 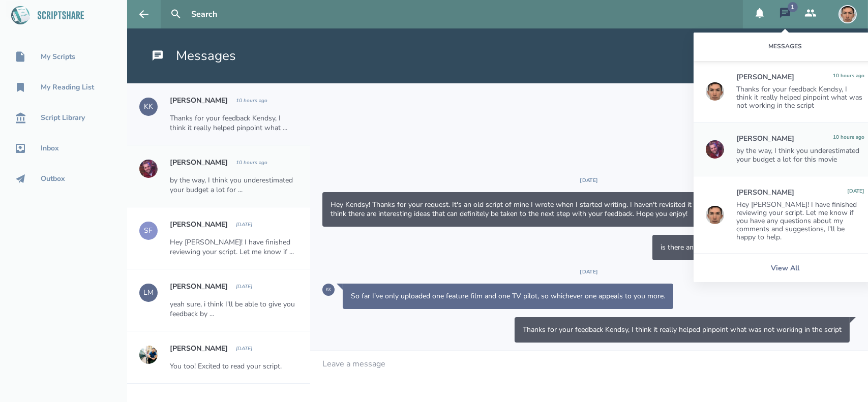 What do you see at coordinates (234, 309) in the screenshot?
I see `div: yeah sure, i think I'll be able to give you feedback by ...` at bounding box center [234, 309].